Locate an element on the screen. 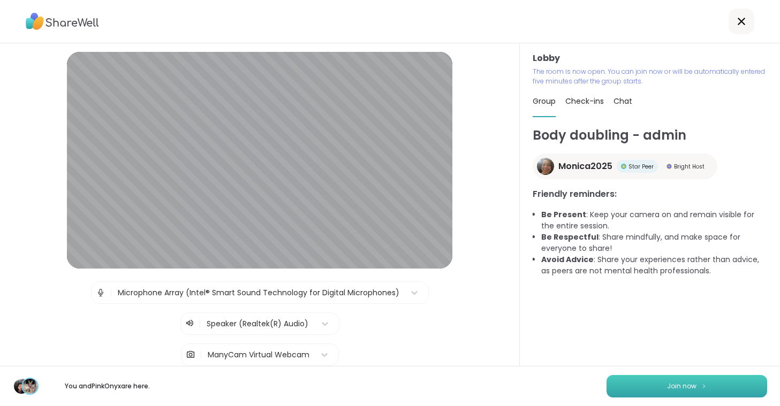  span: Bright Host is located at coordinates (689, 167).